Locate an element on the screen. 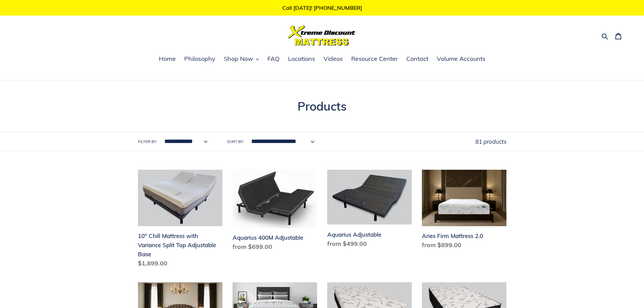 The width and height of the screenshot is (644, 308). span: Products is located at coordinates (322, 106).